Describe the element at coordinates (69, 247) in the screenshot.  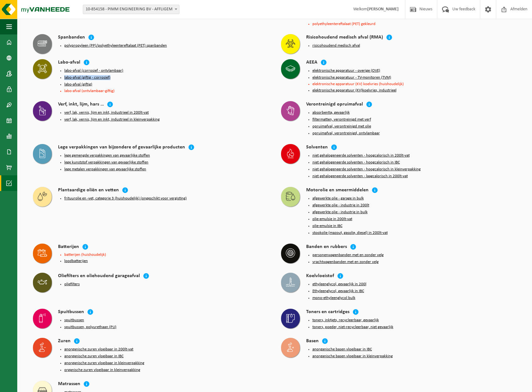
I see `h4: Batterijen` at that location.